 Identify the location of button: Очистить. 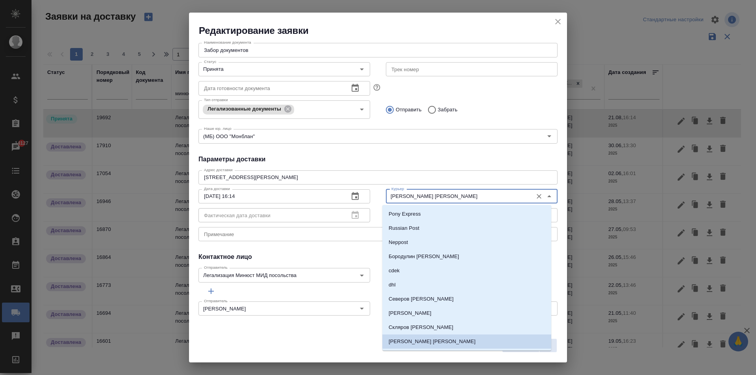
(539, 196).